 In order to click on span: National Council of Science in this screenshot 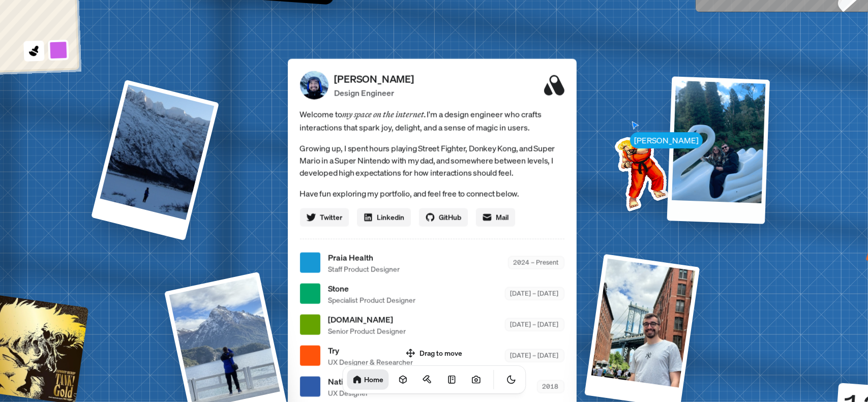, I will do `click(378, 381)`.